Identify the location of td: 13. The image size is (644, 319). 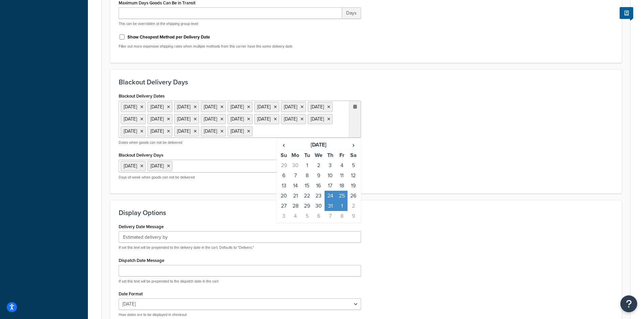
(284, 186).